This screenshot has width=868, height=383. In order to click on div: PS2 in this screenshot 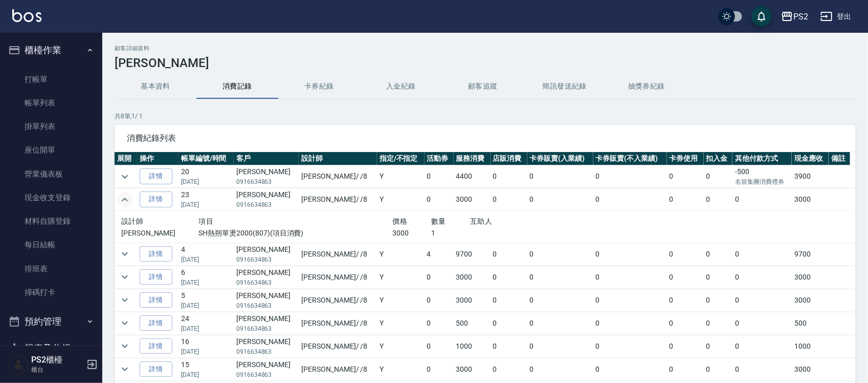, I will do `click(800, 17)`.